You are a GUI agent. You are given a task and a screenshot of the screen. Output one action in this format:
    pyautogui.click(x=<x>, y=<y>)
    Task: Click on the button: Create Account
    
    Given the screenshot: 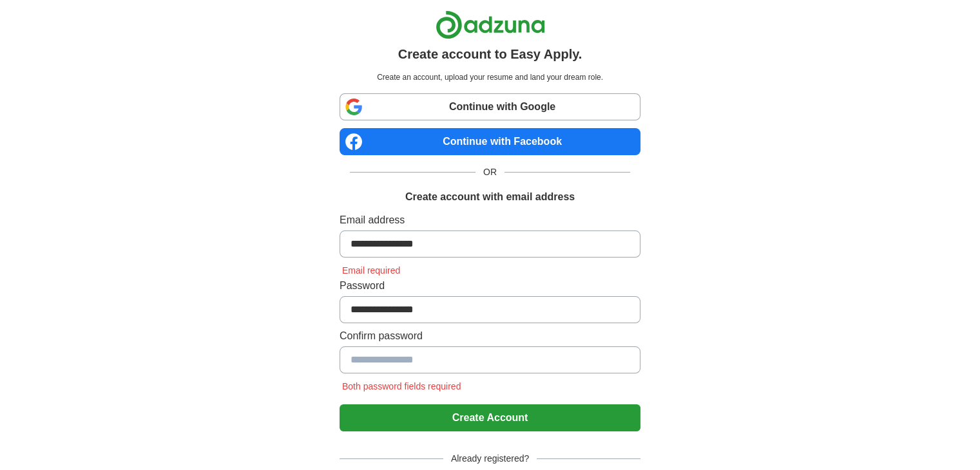 What is the action you would take?
    pyautogui.click(x=489, y=418)
    